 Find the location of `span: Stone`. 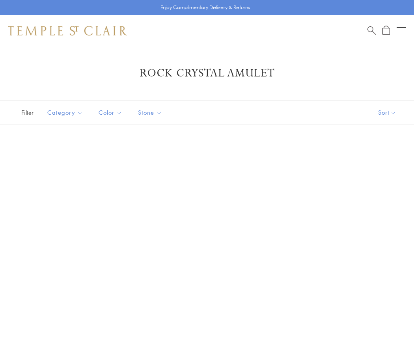

span: Stone is located at coordinates (151, 112).